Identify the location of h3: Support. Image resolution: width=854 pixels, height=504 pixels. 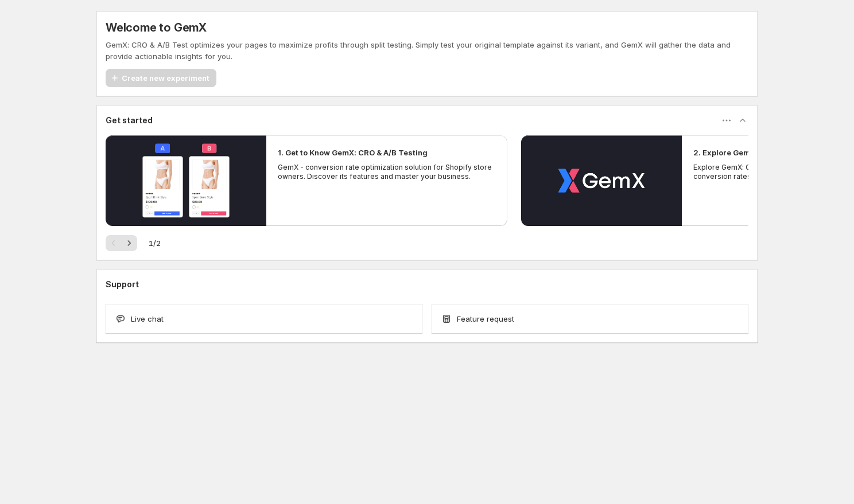
(122, 284).